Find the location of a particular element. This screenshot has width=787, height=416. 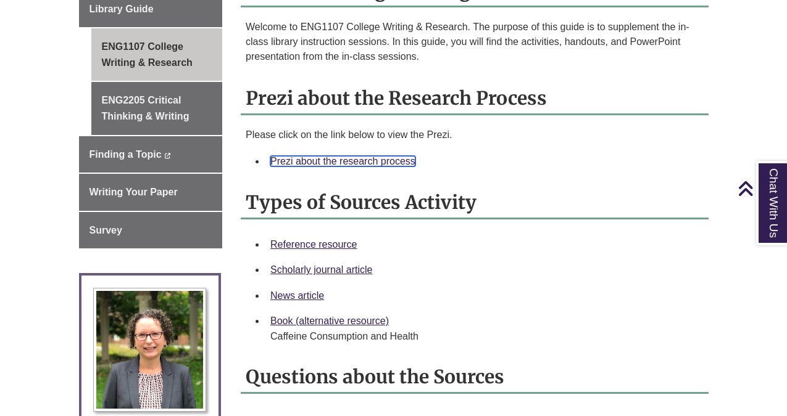

a: Finding a Topic is located at coordinates (151, 155).